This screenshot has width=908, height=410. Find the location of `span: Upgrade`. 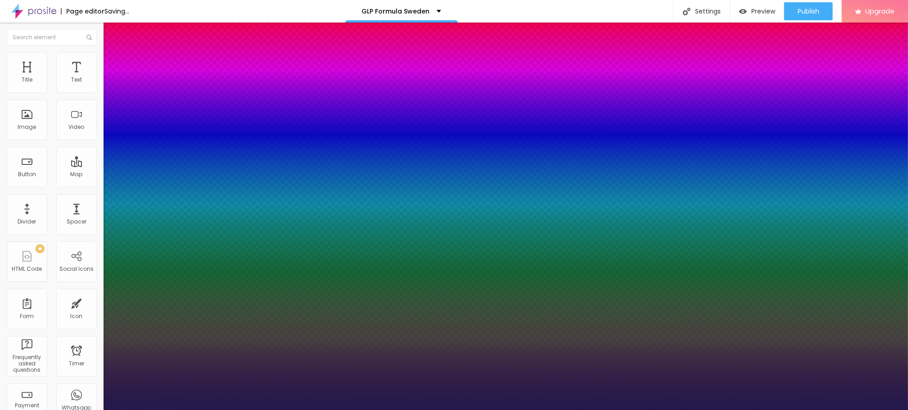

span: Upgrade is located at coordinates (879, 11).